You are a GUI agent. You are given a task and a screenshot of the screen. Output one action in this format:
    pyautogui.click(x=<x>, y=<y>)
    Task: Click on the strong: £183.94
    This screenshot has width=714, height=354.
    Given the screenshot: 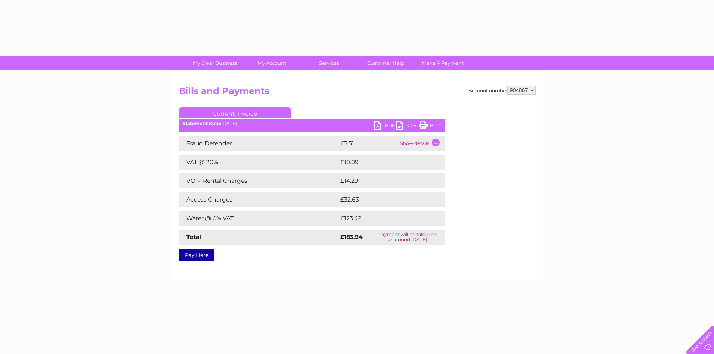 What is the action you would take?
    pyautogui.click(x=352, y=237)
    